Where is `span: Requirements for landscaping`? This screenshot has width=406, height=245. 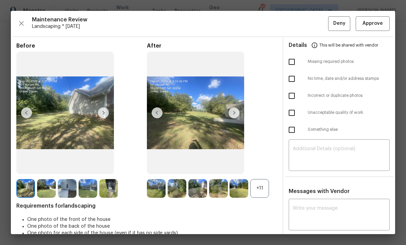
span: Requirements for landscaping is located at coordinates (147, 206).